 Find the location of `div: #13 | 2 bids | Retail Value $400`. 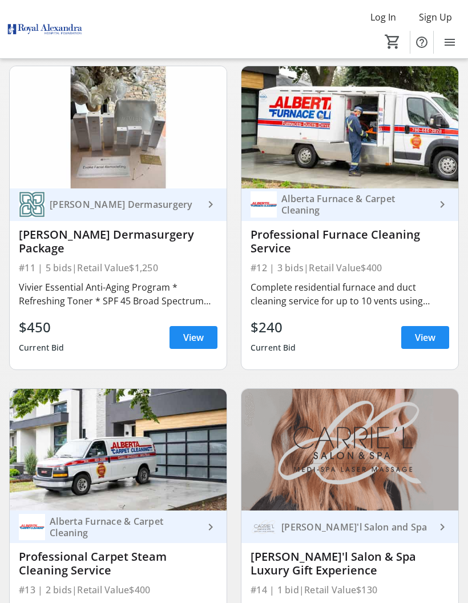

div: #13 | 2 bids | Retail Value $400 is located at coordinates (118, 590).